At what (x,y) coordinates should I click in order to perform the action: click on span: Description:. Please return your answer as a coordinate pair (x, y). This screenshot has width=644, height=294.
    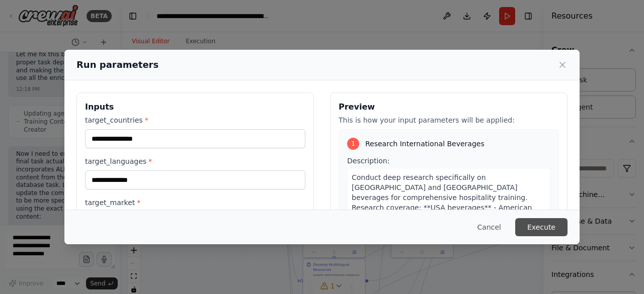
    Looking at the image, I should click on (368, 160).